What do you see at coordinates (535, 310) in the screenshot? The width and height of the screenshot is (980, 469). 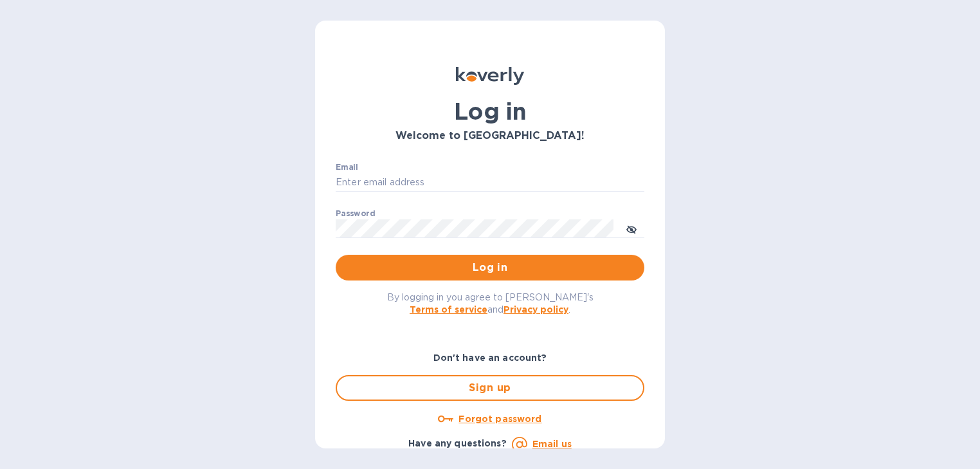 I see `a: Privacy policy` at bounding box center [535, 310].